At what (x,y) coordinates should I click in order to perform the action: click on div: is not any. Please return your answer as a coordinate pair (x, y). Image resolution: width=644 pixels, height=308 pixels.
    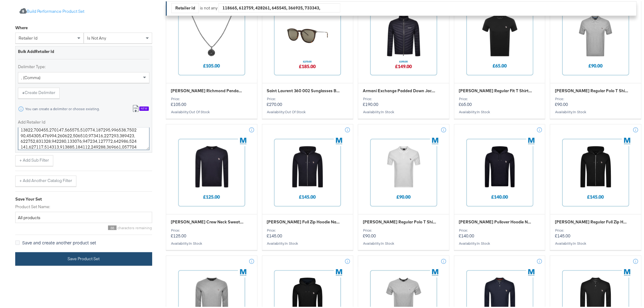
    Looking at the image, I should click on (209, 7).